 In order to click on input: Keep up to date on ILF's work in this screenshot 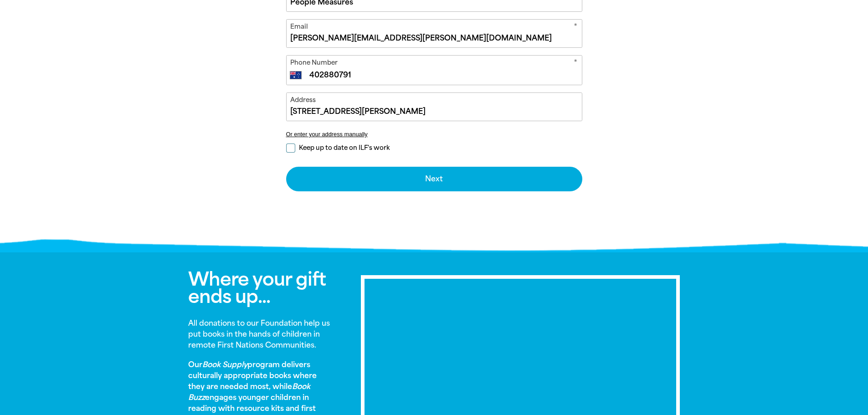, I will do `click(291, 148)`.